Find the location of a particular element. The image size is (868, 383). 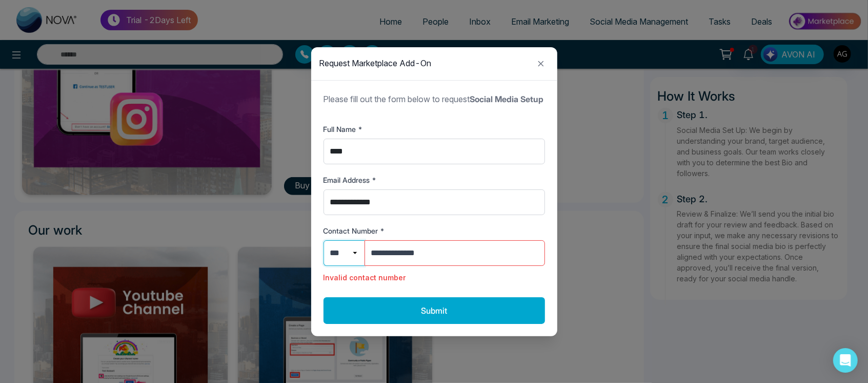

div: Open Intercom Messenger is located at coordinates (845, 360).